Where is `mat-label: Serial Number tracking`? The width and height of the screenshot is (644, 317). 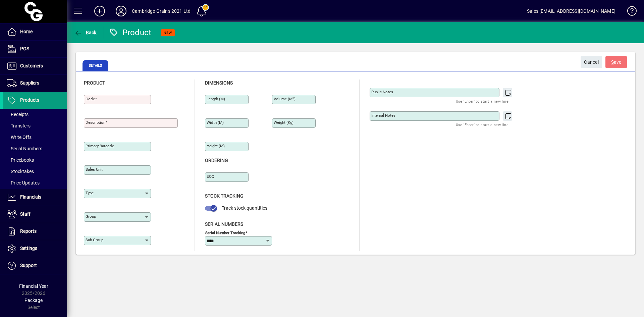 mat-label: Serial Number tracking is located at coordinates (225, 233).